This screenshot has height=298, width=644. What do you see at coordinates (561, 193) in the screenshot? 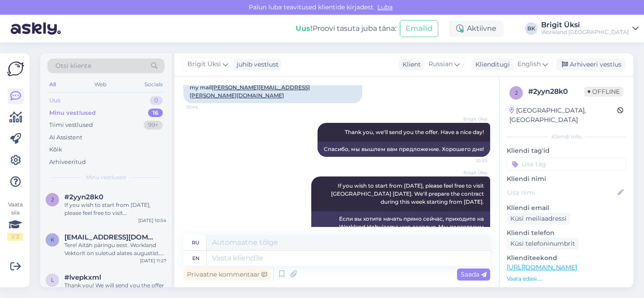
I see `input: Lisa nimi` at bounding box center [561, 193].